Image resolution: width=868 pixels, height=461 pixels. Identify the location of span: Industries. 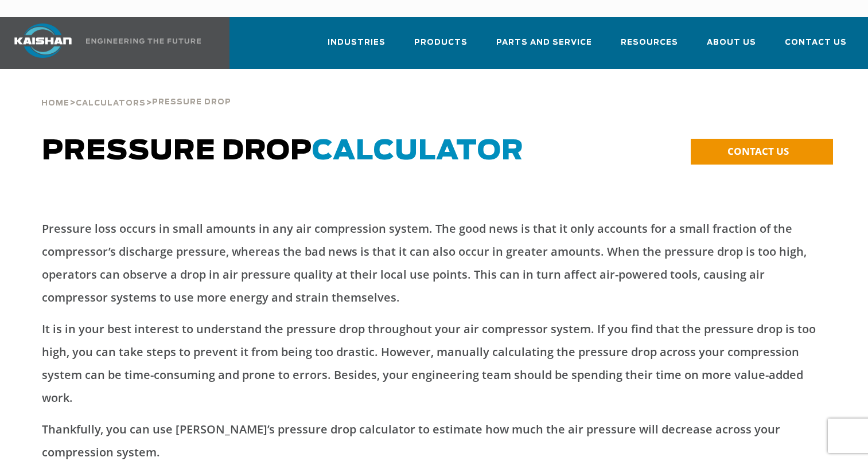
(356, 42).